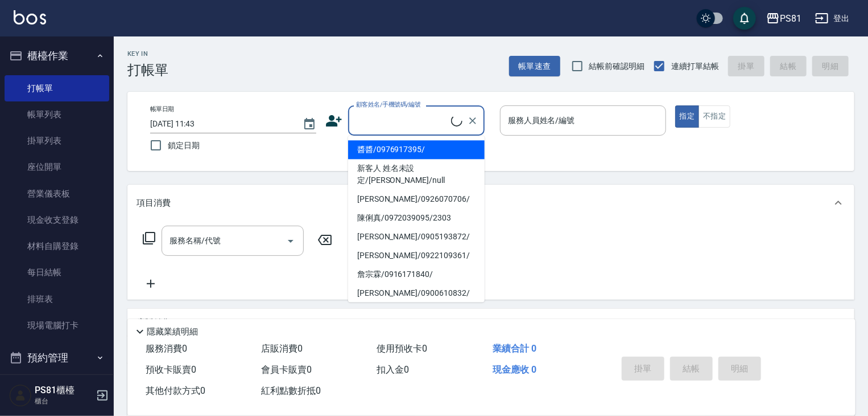 This screenshot has width=868, height=416. Describe the element at coordinates (162, 108) in the screenshot. I see `label: 帳單日期` at that location.